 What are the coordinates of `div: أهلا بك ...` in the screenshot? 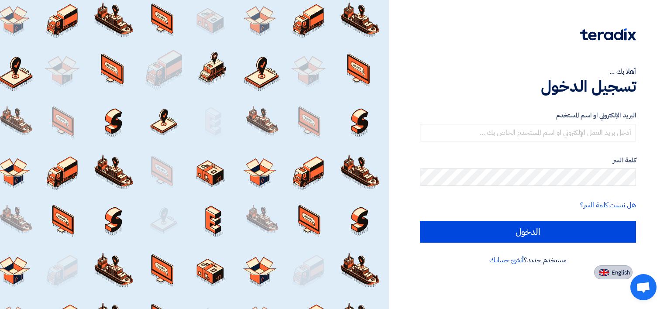 It's located at (528, 72).